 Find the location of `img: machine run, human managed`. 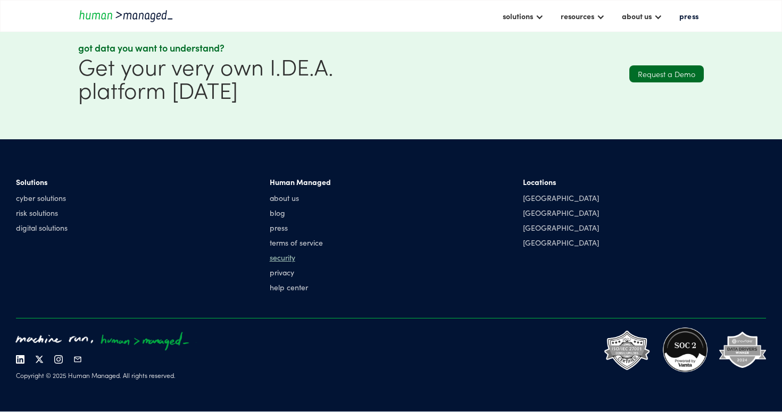

img: machine run, human managed is located at coordinates (103, 341).